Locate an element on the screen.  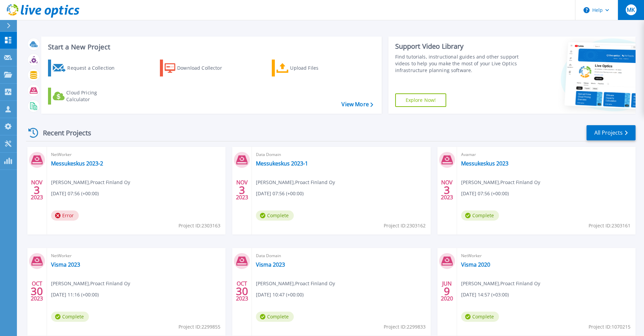
div: Download Collector is located at coordinates (204, 68).